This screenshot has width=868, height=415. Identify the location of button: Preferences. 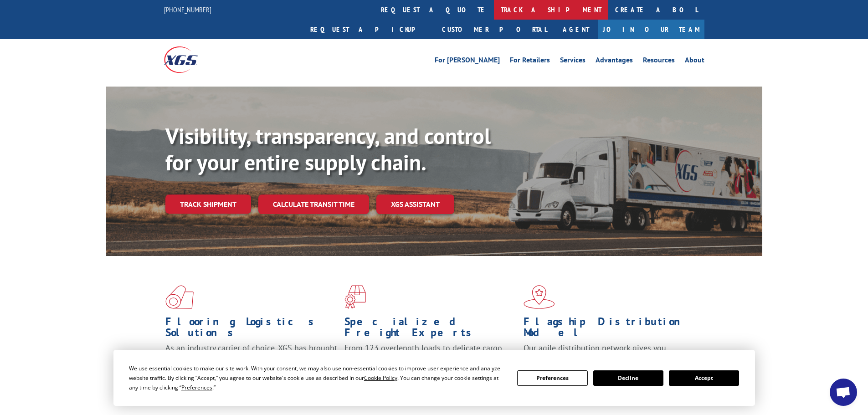
(552, 378).